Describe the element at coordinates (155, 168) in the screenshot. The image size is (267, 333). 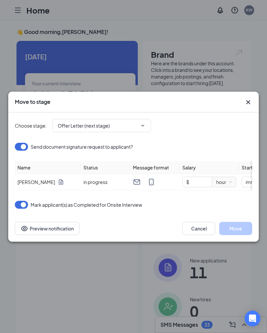
I see `th: Message format` at that location.